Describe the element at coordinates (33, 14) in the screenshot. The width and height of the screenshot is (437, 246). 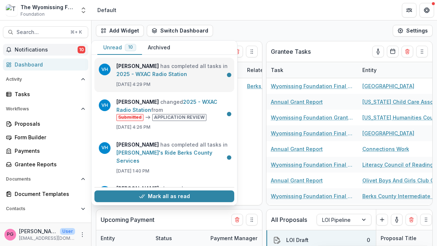
I see `span: Foundation` at that location.